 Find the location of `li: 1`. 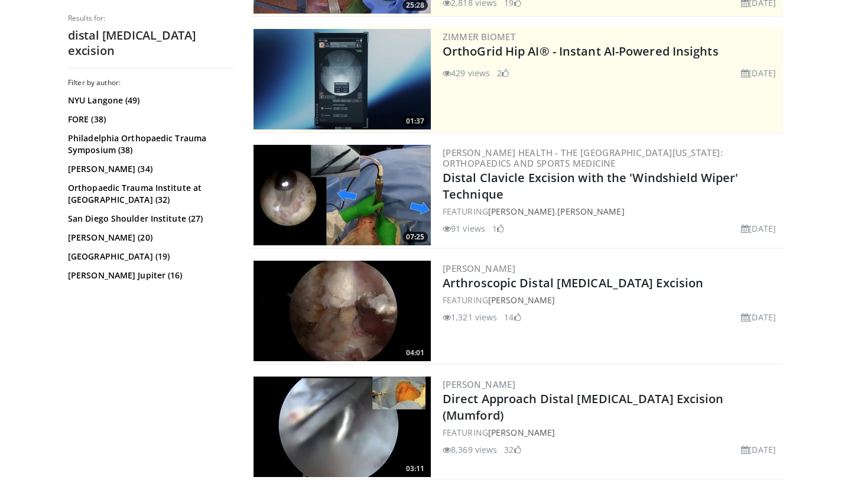

li: 1 is located at coordinates (498, 228).